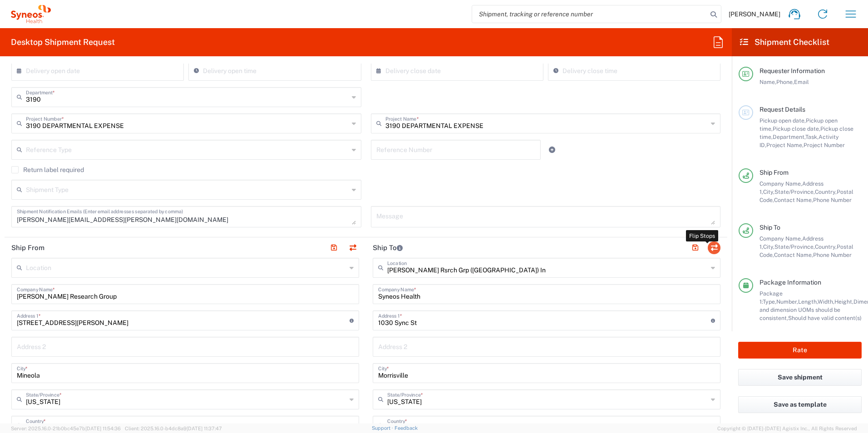 Image resolution: width=868 pixels, height=433 pixels. I want to click on span: Request Details, so click(782, 109).